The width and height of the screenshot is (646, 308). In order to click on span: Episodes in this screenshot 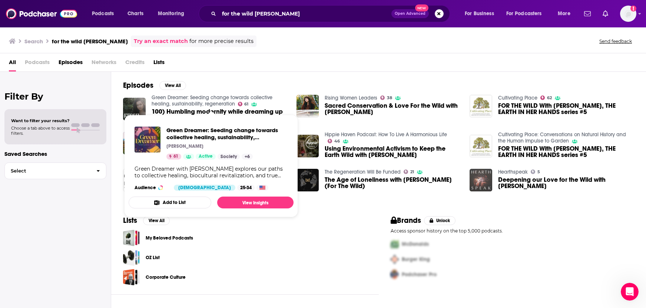, I will do `click(70, 64)`.